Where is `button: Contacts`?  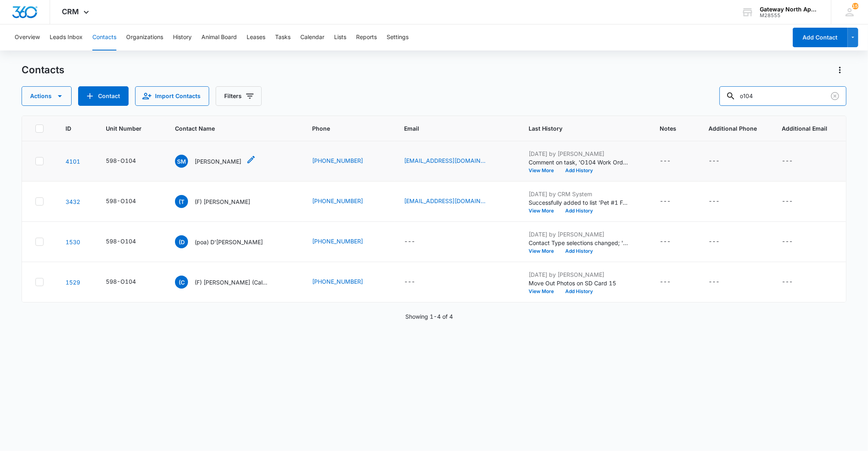 button: Contacts is located at coordinates (104, 37).